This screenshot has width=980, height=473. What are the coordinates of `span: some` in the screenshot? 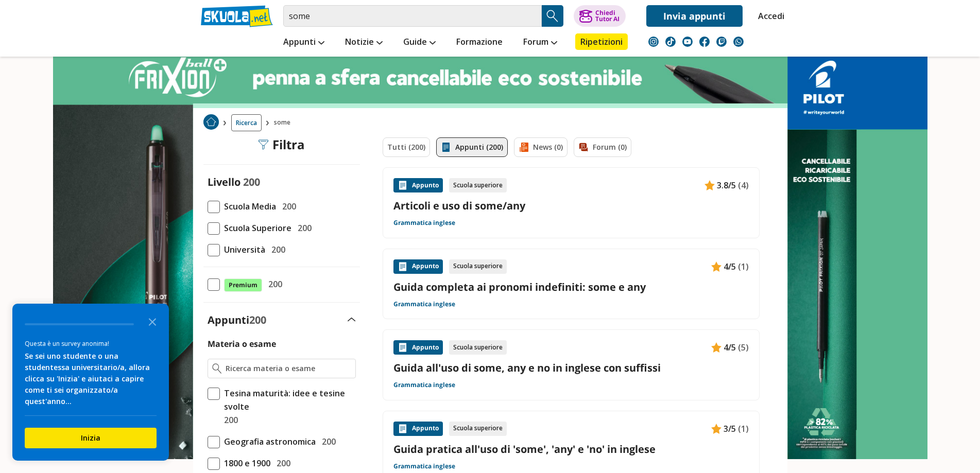 It's located at (284, 122).